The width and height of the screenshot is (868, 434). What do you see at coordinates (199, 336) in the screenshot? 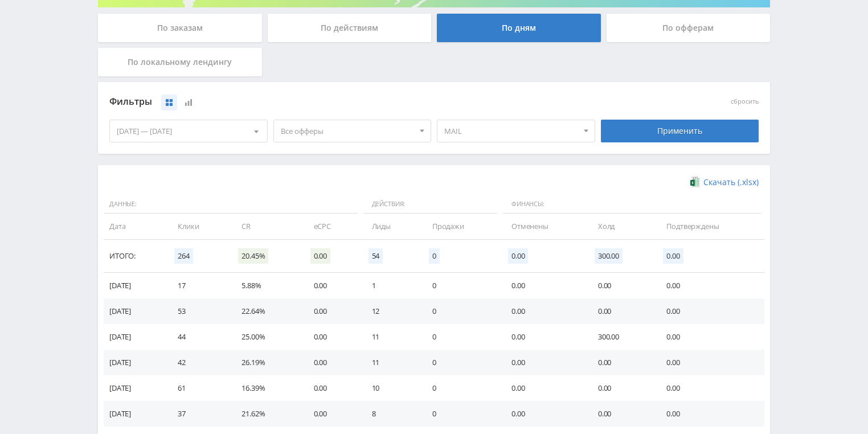
I see `td: 44` at bounding box center [199, 336].